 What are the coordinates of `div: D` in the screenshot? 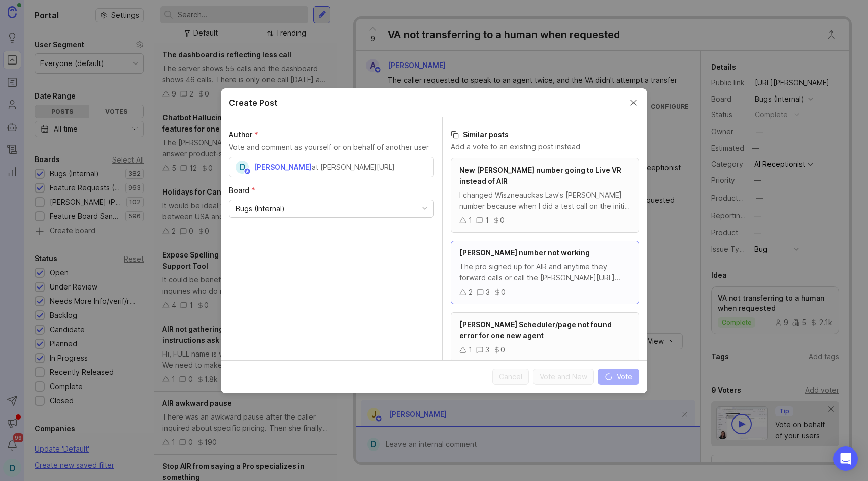 It's located at (242, 167).